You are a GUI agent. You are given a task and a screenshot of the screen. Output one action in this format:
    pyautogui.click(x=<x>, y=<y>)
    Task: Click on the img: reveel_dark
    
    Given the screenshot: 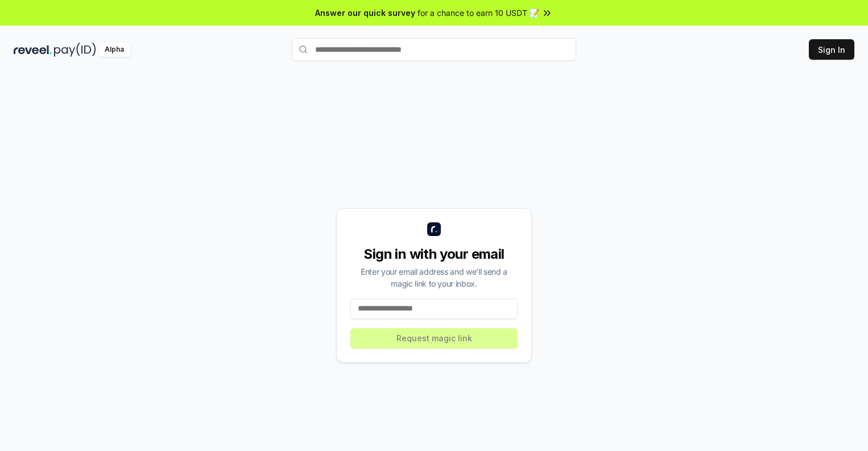 What is the action you would take?
    pyautogui.click(x=32, y=50)
    